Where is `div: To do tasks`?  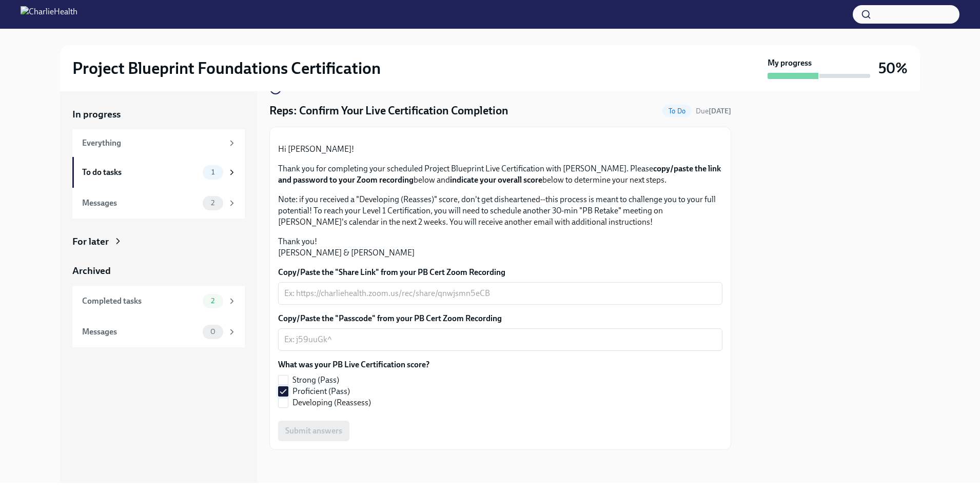 div: To do tasks is located at coordinates (140, 172).